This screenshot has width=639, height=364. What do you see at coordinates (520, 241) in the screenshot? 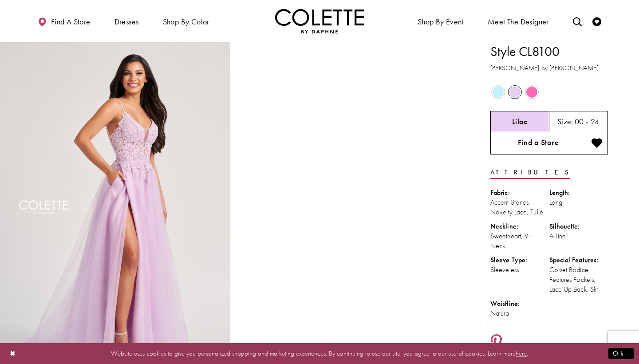
I see `div: Sweetheart, V-Neck` at bounding box center [520, 241].